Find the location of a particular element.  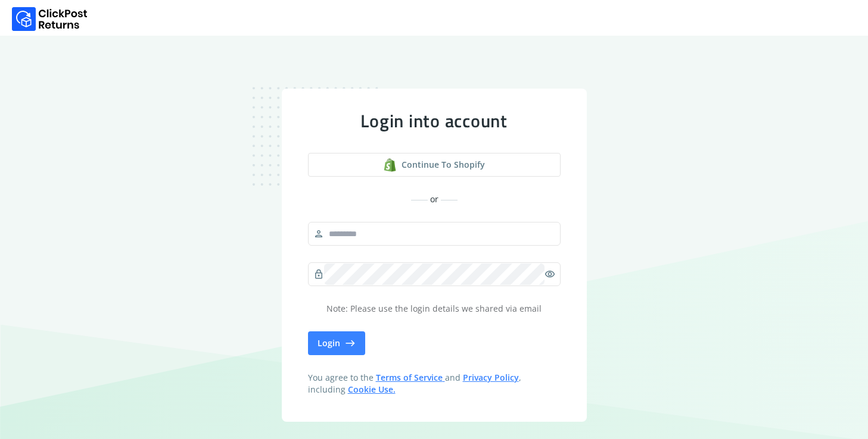

div: or is located at coordinates (434, 199).